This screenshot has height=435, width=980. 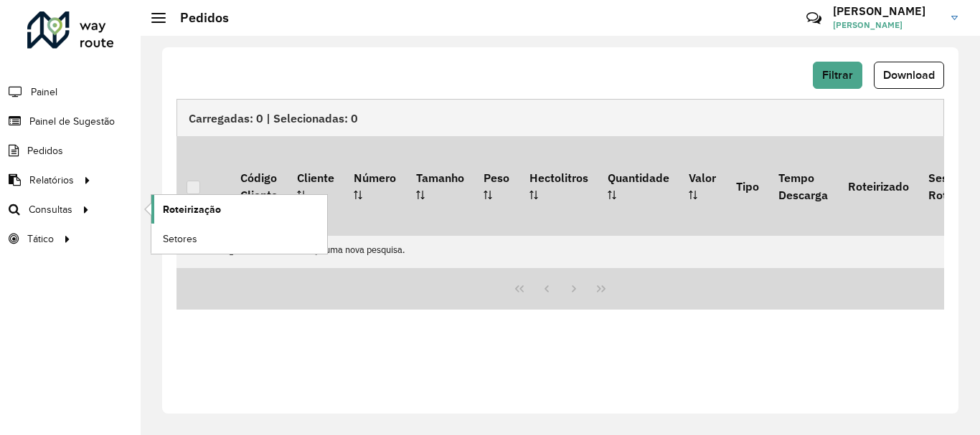 What do you see at coordinates (72, 122) in the screenshot?
I see `span: Painel de Sugestão` at bounding box center [72, 122].